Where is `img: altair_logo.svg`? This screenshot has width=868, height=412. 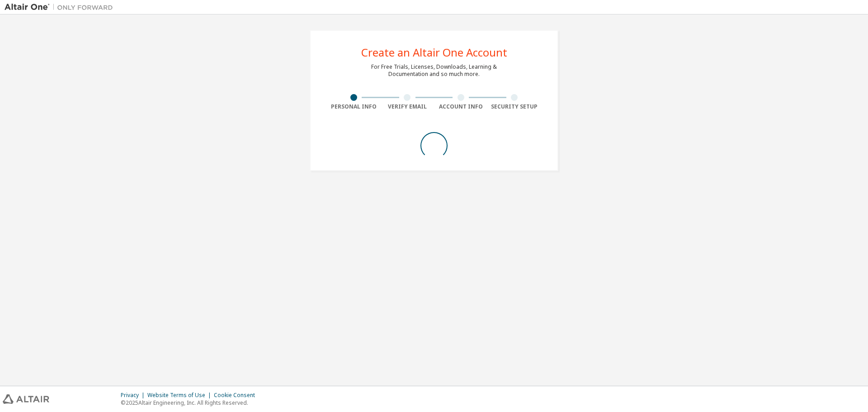 img: altair_logo.svg is located at coordinates (26, 399).